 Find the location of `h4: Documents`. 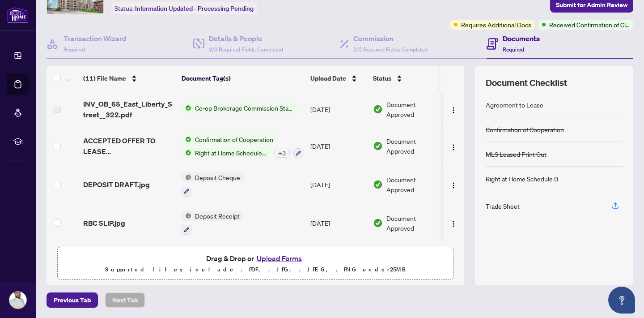

h4: Documents is located at coordinates (521, 39).